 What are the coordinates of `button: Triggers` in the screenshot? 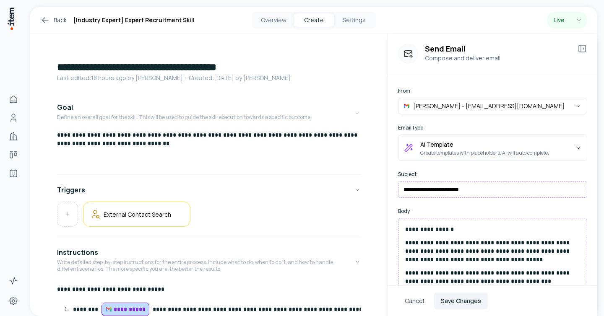 It's located at (209, 190).